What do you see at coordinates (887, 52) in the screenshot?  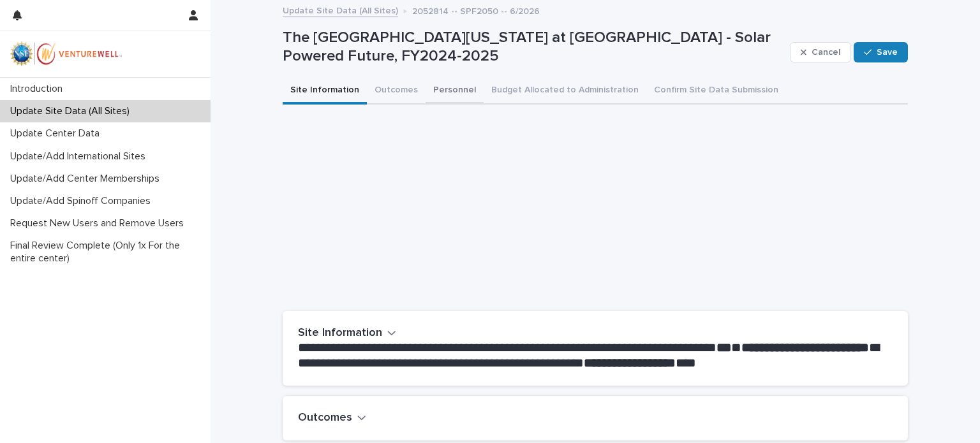 I see `span: Save` at bounding box center [887, 52].